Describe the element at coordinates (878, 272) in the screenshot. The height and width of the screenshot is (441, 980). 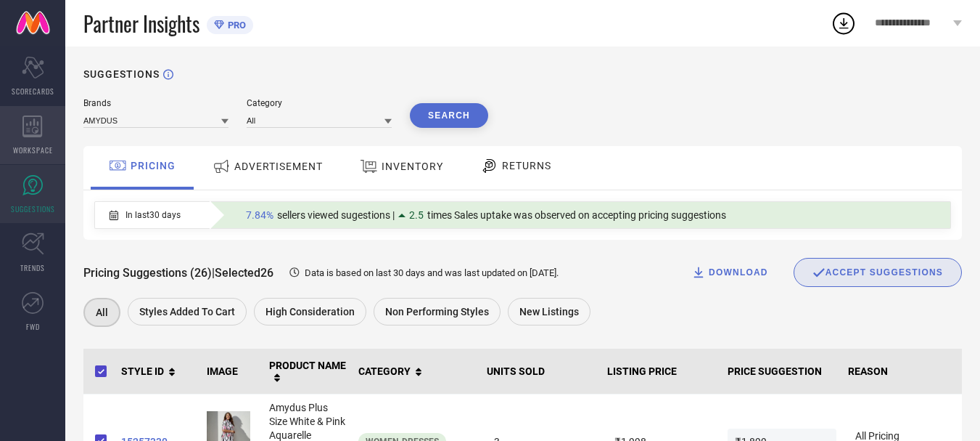
I see `div: ACCEPT SUGGESTIONS` at that location.